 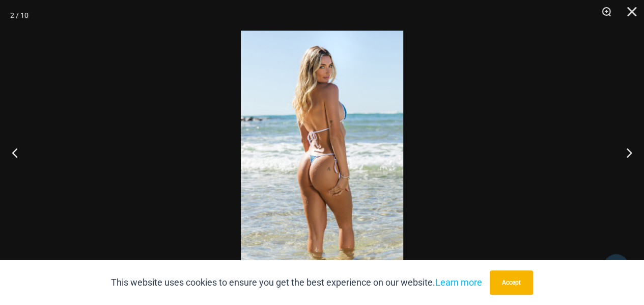 What do you see at coordinates (19, 16) in the screenshot?
I see `div: 2 / 10` at bounding box center [19, 16].